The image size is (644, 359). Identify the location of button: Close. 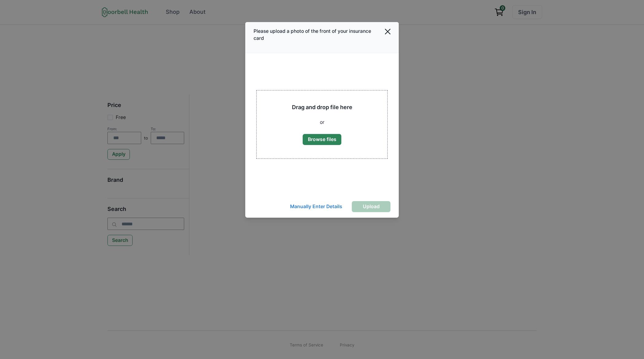
(388, 31).